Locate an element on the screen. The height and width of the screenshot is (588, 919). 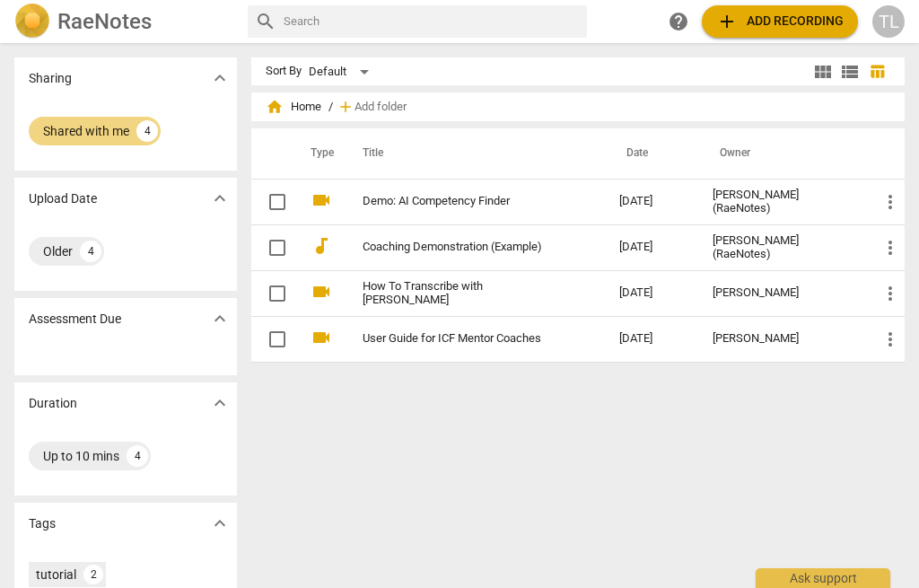
span: audiotrack is located at coordinates (322, 246).